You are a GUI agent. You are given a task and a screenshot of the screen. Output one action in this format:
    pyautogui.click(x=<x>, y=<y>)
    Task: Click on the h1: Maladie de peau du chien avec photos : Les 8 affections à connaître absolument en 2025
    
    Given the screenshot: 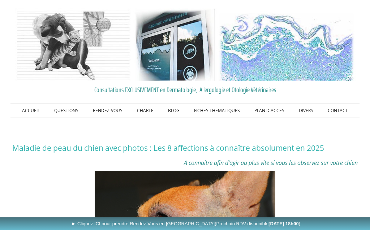 What is the action you would take?
    pyautogui.click(x=185, y=148)
    